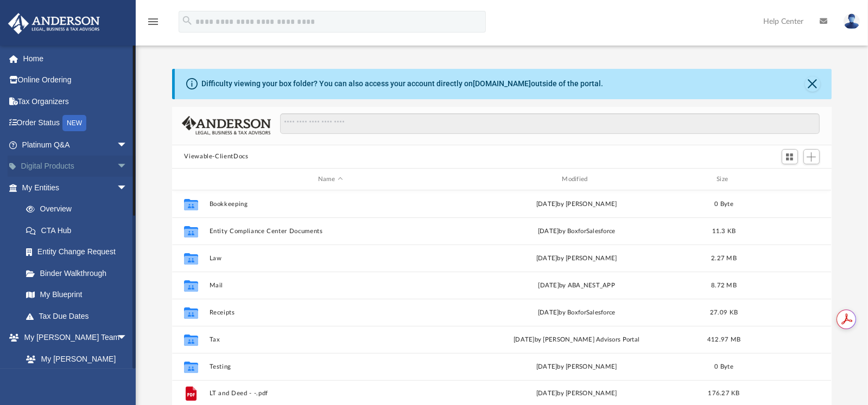  What do you see at coordinates (330, 312) in the screenshot?
I see `button: Receipts` at bounding box center [330, 312].